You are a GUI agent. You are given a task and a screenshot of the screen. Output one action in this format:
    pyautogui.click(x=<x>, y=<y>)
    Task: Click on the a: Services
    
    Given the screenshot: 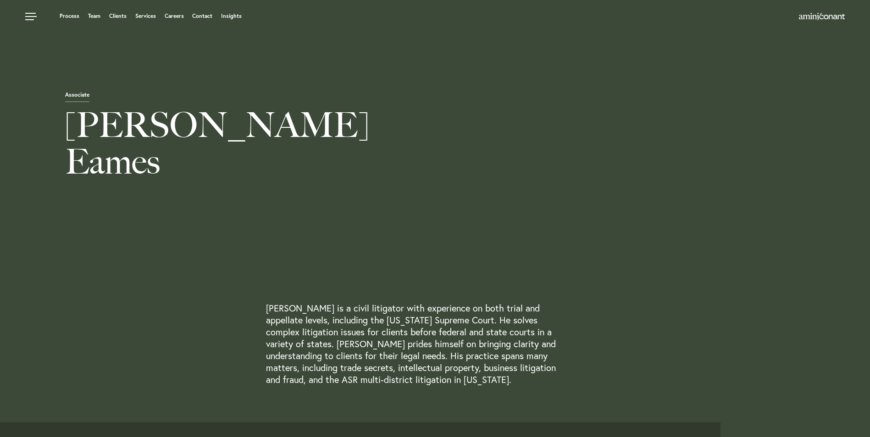 What is the action you would take?
    pyautogui.click(x=145, y=16)
    